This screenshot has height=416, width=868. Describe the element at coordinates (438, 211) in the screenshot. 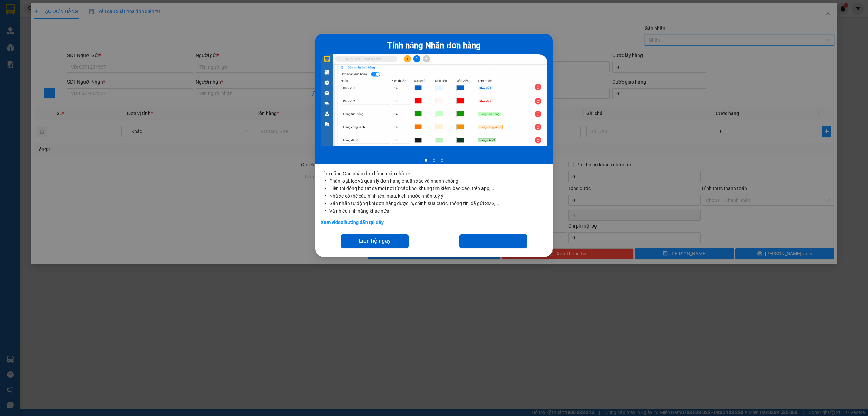

I see `li: Và nhiều tính năng khác nữa` at that location.